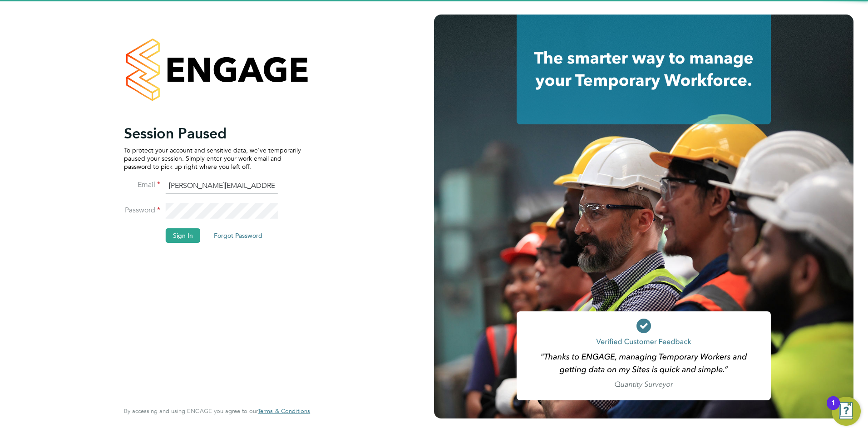 The image size is (868, 433). Describe the element at coordinates (213, 134) in the screenshot. I see `h2: Session Paused` at that location.